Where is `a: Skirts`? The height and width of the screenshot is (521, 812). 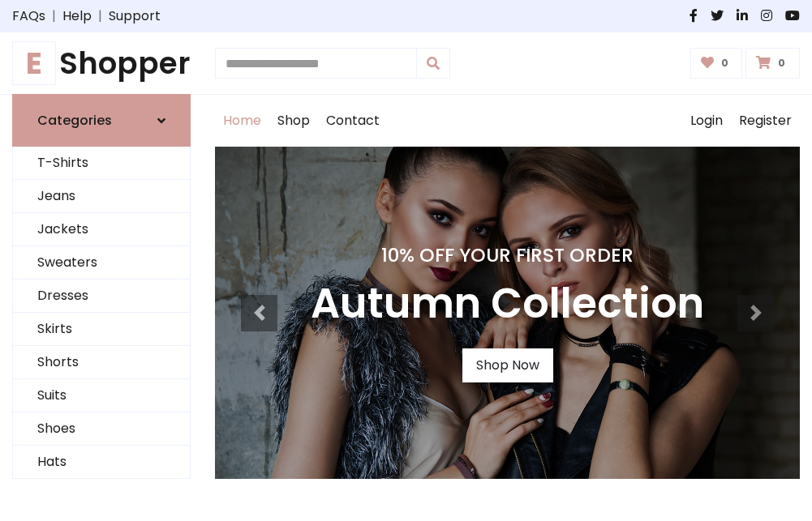
a: Skirts is located at coordinates (101, 329).